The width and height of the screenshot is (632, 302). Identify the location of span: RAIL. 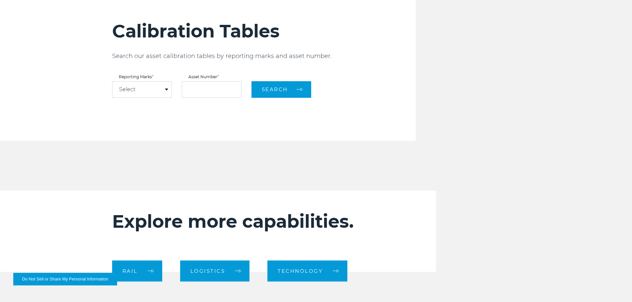
(130, 271).